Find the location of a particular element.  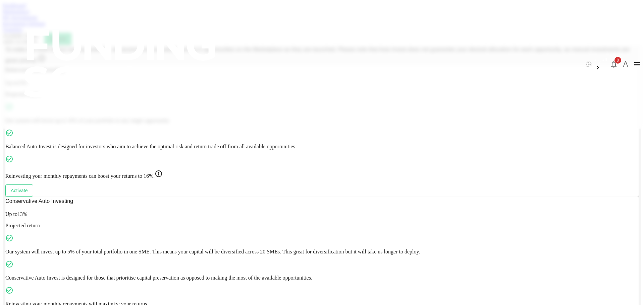

span: Conservative Auto Investing is located at coordinates (39, 201).